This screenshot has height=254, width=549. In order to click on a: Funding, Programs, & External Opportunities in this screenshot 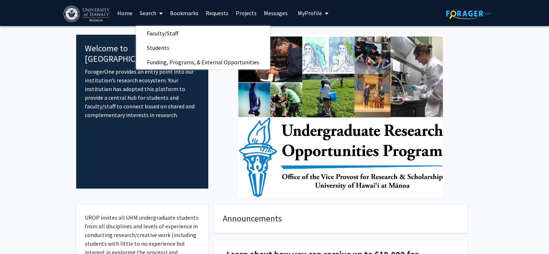, I will do `click(203, 62)`.